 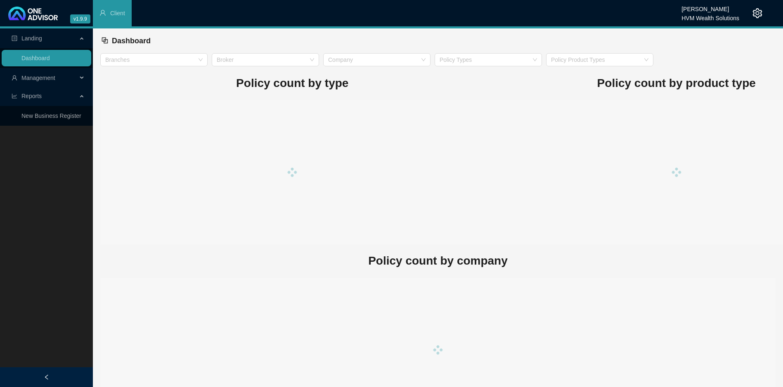 What do you see at coordinates (38, 78) in the screenshot?
I see `span: Management` at bounding box center [38, 78].